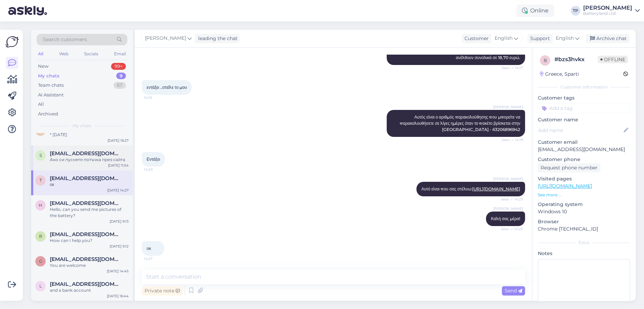 Image resolution: width=644 pixels, height=309 pixels. I want to click on p: Operating system, so click(584, 204).